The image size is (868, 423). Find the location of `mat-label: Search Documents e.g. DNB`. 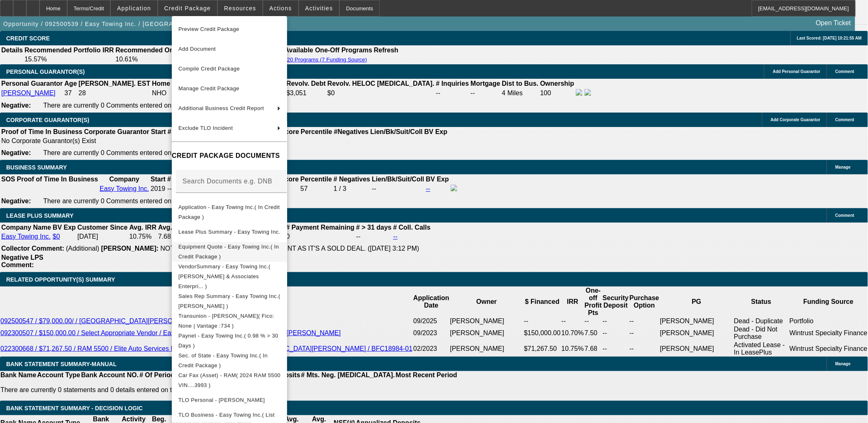

mat-label: Search Documents e.g. DNB is located at coordinates (228, 181).